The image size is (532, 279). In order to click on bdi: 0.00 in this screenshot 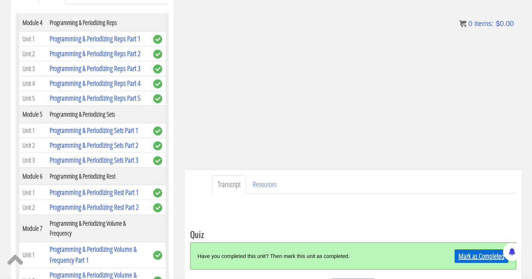, I will do `click(505, 24)`.